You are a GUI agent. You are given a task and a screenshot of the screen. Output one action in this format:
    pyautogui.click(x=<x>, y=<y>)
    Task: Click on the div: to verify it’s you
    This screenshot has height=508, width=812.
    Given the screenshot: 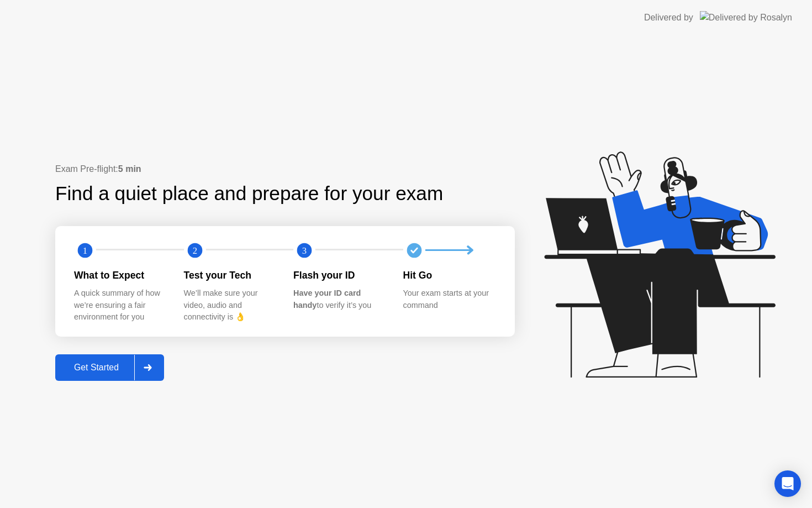 What is the action you would take?
    pyautogui.click(x=339, y=299)
    